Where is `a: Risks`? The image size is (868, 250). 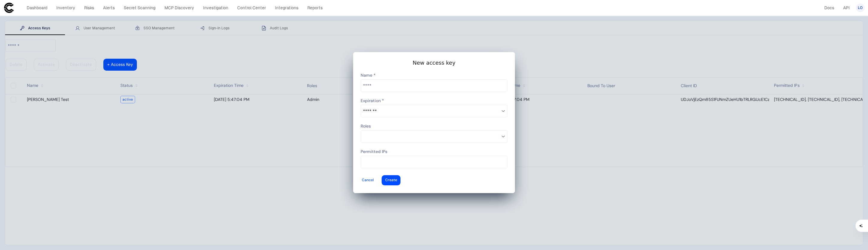
a: Risks is located at coordinates (89, 8).